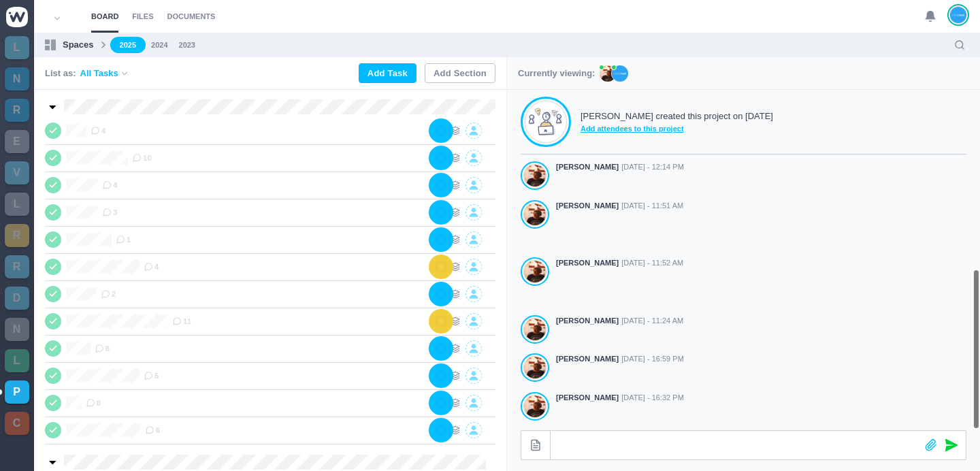  Describe the element at coordinates (676, 129) in the screenshot. I see `span: Add attendees to this project` at that location.